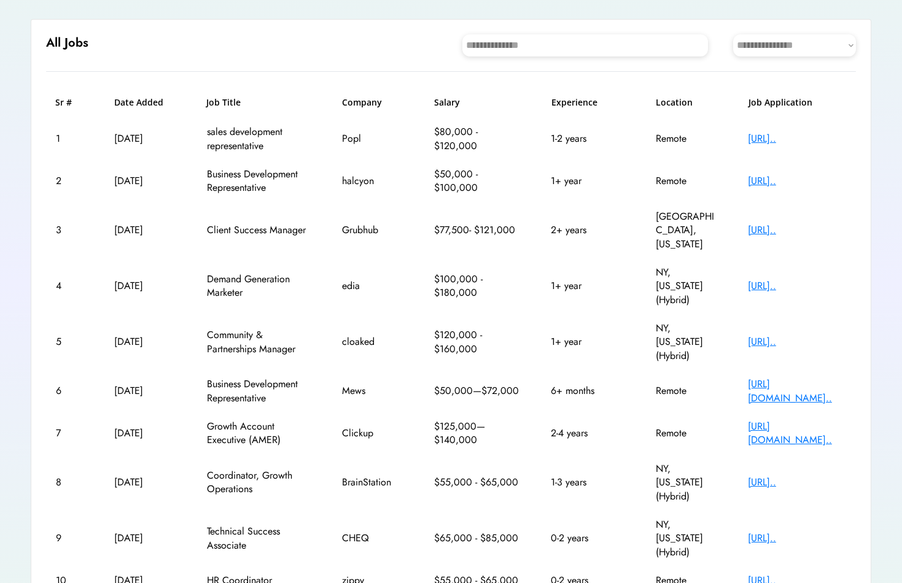 This screenshot has height=583, width=902. Describe the element at coordinates (373, 539) in the screenshot. I see `div: CHEQ` at that location.